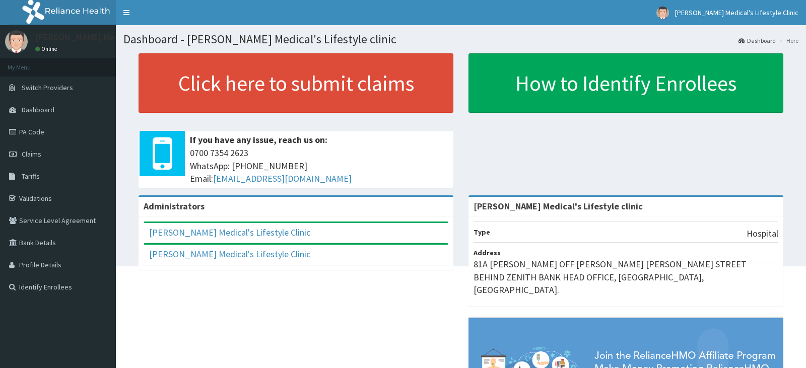 The width and height of the screenshot is (806, 368). I want to click on b: If you have any issue, reach us on:, so click(259, 140).